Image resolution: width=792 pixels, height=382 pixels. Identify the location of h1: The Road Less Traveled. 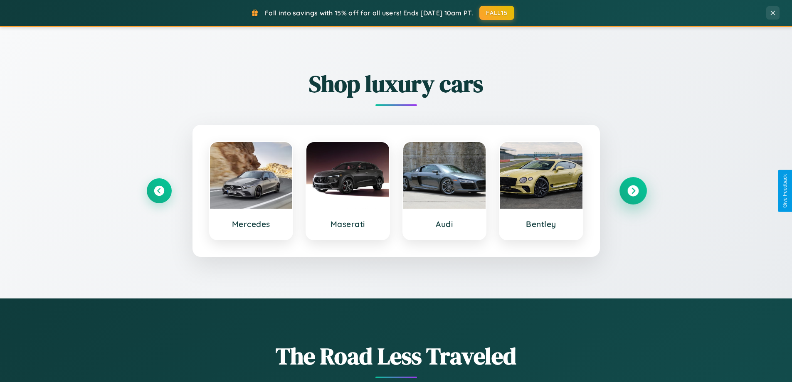
(396, 356).